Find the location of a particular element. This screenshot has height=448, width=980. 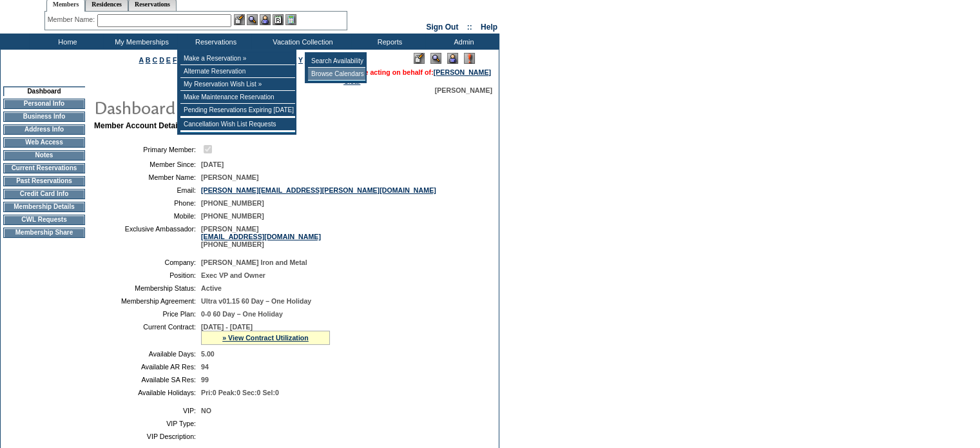

td: Current Contract: is located at coordinates (148, 334).